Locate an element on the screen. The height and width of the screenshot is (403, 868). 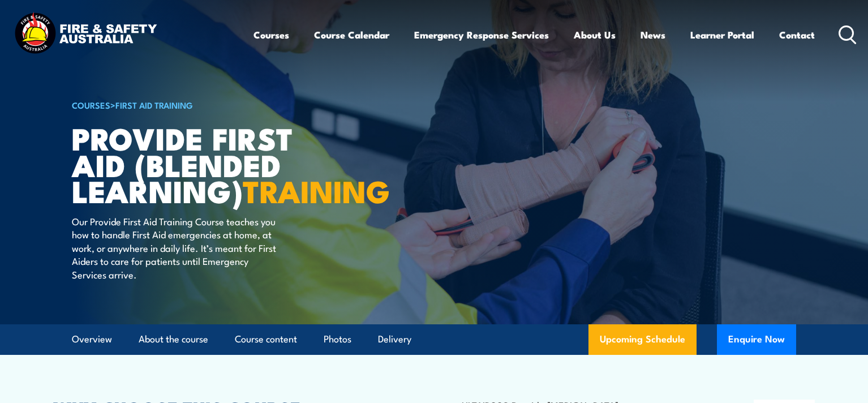
a: Delivery is located at coordinates (395, 339).